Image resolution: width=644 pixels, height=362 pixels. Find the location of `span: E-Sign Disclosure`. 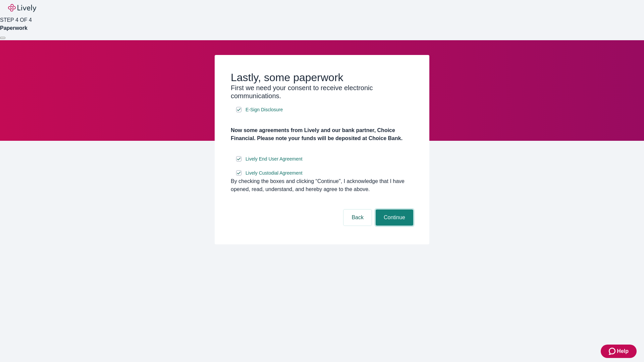

span: E-Sign Disclosure is located at coordinates (264, 110).